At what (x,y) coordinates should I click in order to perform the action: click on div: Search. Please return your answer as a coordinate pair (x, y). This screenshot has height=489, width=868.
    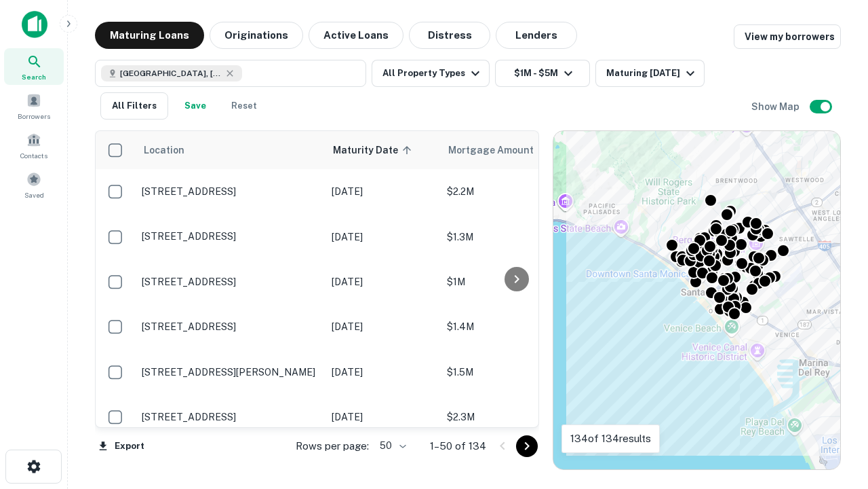
    Looking at the image, I should click on (34, 66).